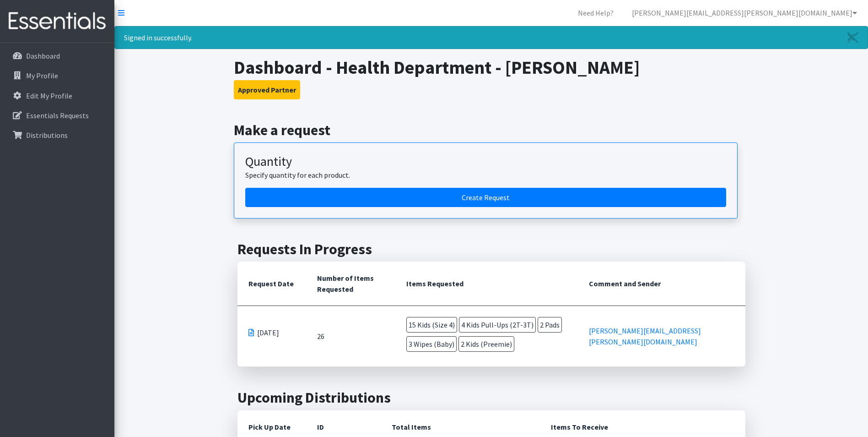 This screenshot has height=437, width=868. I want to click on img: HumanEssentials, so click(57, 21).